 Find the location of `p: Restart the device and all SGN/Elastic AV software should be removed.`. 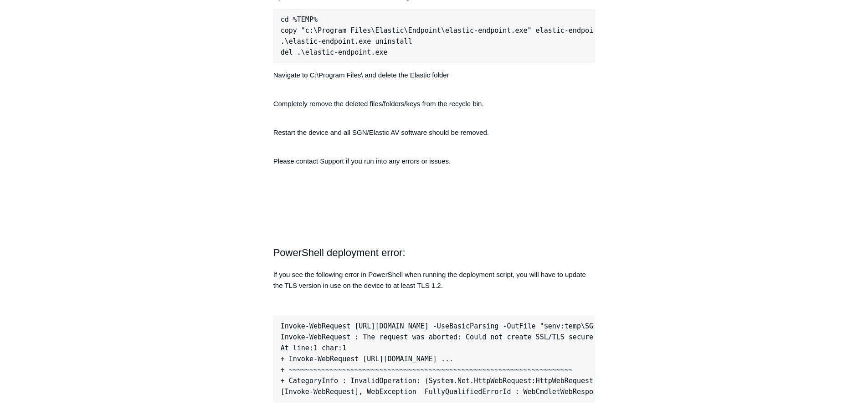

p: Restart the device and all SGN/Elastic AV software should be removed. is located at coordinates (434, 133).